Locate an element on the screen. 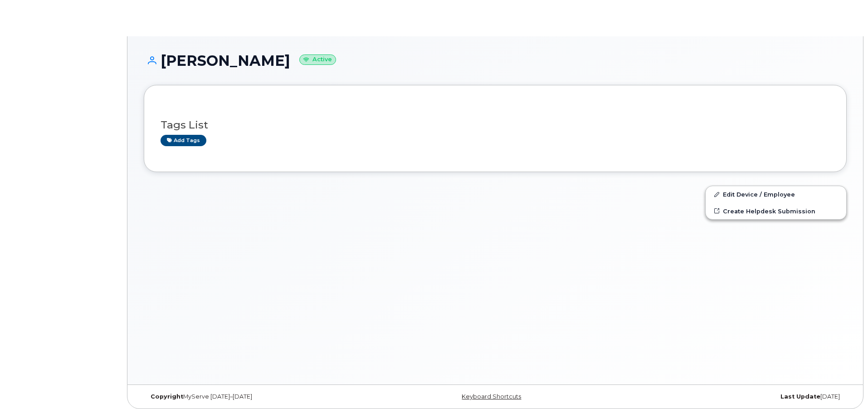  small: Active is located at coordinates (318, 59).